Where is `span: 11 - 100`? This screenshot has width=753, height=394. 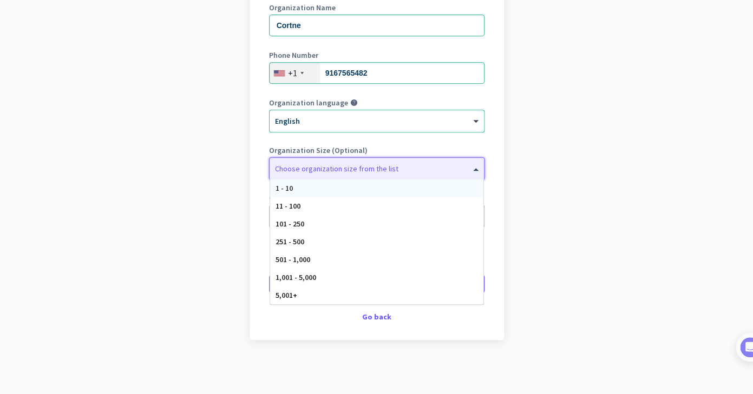
span: 11 - 100 is located at coordinates (288, 206).